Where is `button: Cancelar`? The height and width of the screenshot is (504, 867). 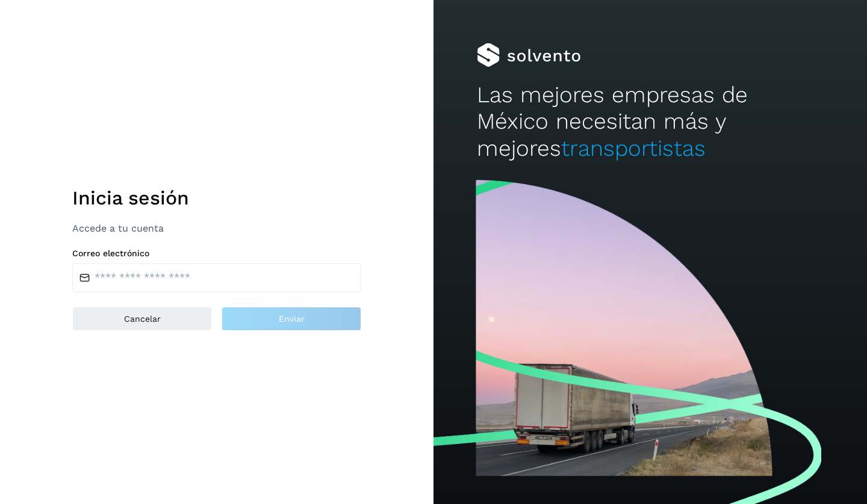
button: Cancelar is located at coordinates (142, 319).